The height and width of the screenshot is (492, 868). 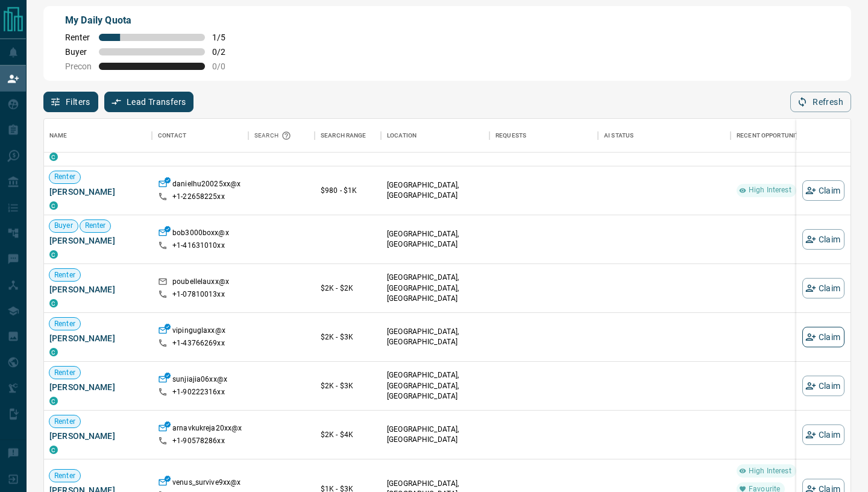 What do you see at coordinates (198, 246) in the screenshot?
I see `p: +1- 41631010xx` at bounding box center [198, 246].